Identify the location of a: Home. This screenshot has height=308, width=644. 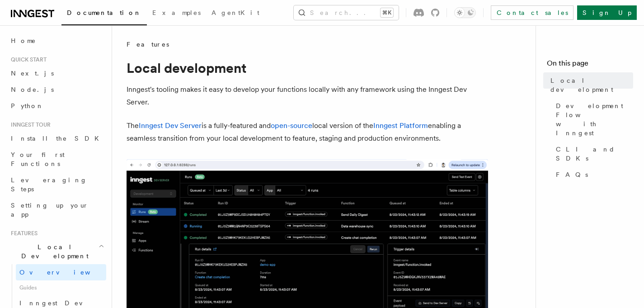
(56, 41).